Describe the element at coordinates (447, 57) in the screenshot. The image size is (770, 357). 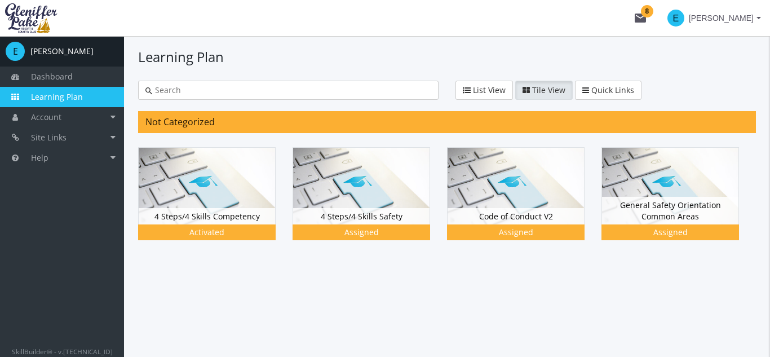
I see `h1: Learning Plan` at that location.